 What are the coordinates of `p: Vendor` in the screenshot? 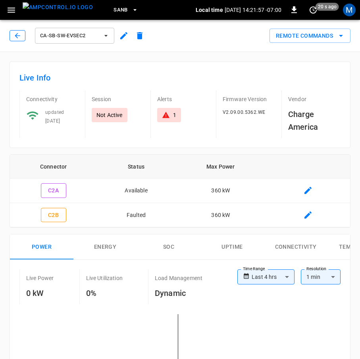 It's located at (315, 99).